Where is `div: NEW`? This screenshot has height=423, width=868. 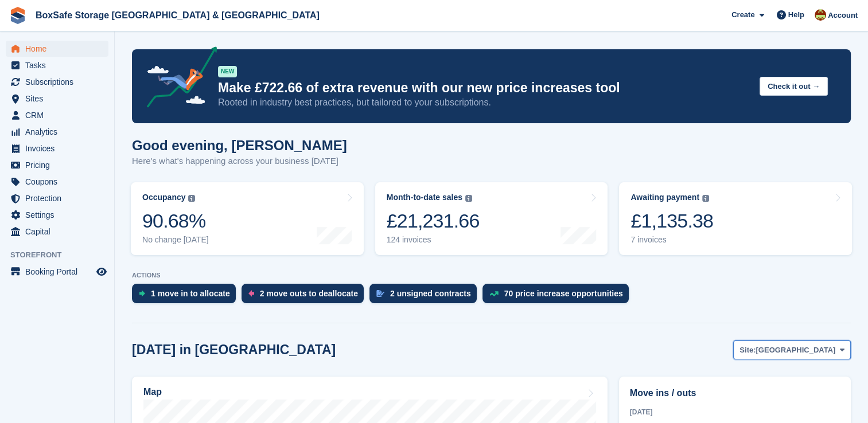 div: NEW is located at coordinates (227, 72).